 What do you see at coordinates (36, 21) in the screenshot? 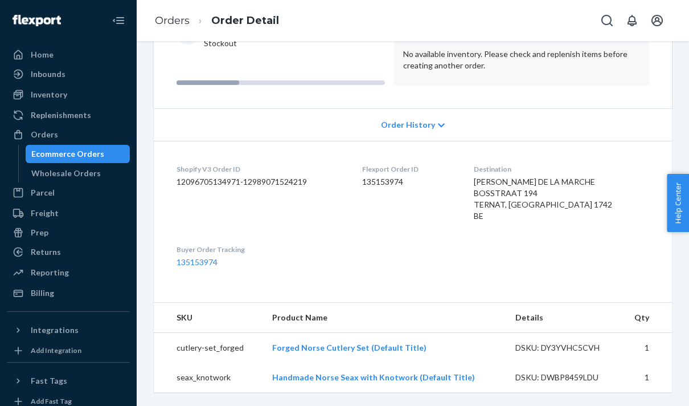
I see `img: Flexport logo` at bounding box center [36, 21].